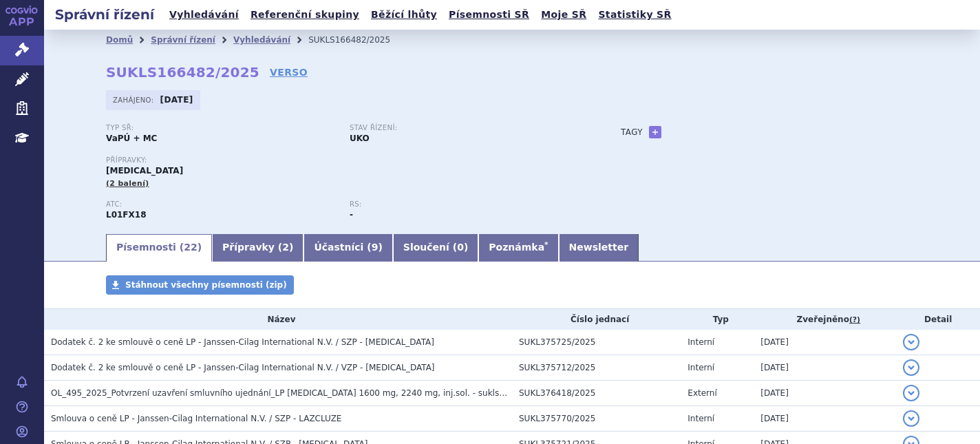 This screenshot has width=980, height=444. I want to click on a: Správní řízení, so click(183, 40).